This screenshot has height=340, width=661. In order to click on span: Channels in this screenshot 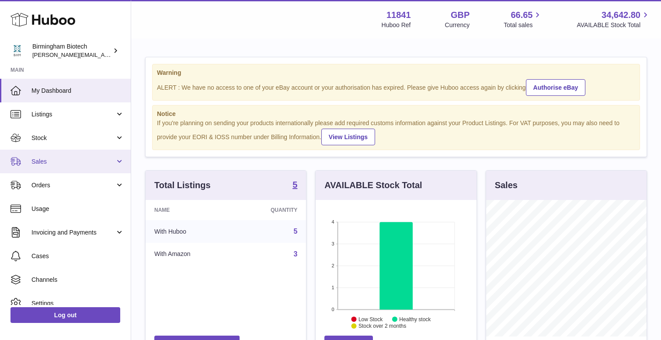, I will do `click(78, 279)`.